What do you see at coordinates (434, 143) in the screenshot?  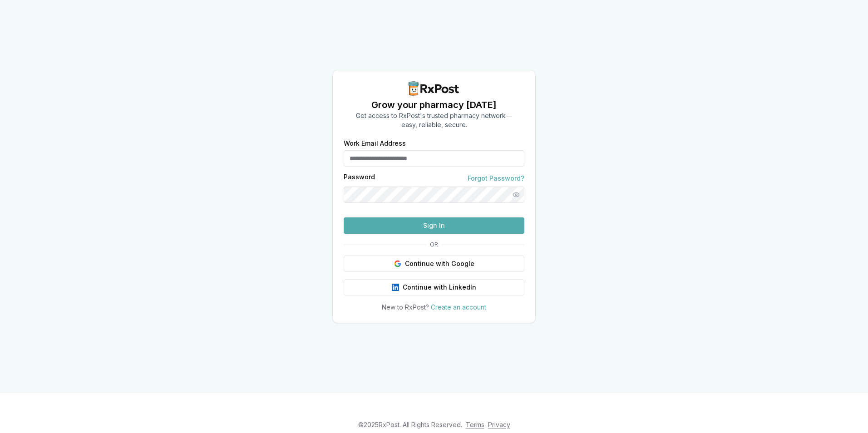 I see `label: Work Email Address` at bounding box center [434, 143].